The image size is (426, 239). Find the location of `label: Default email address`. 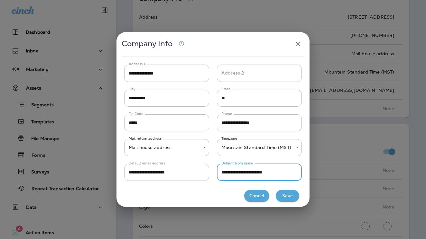

label: Default email address is located at coordinates (147, 164).